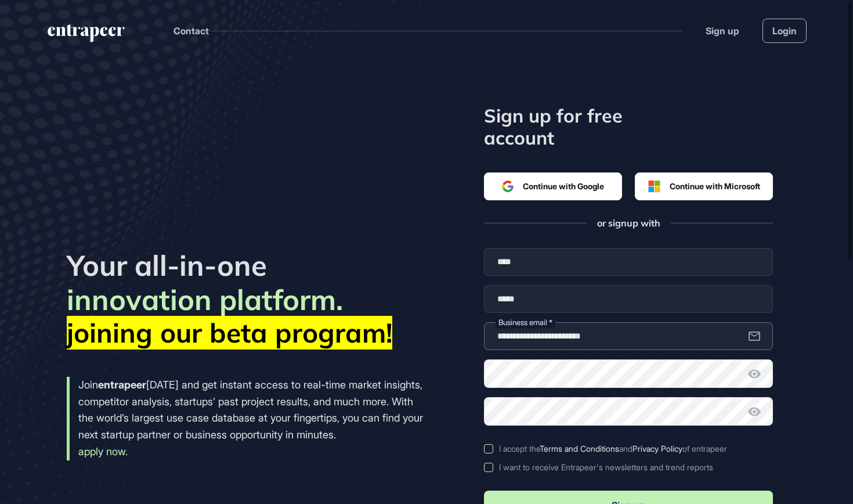  What do you see at coordinates (657, 448) in the screenshot?
I see `a: Privacy Policy` at bounding box center [657, 448].